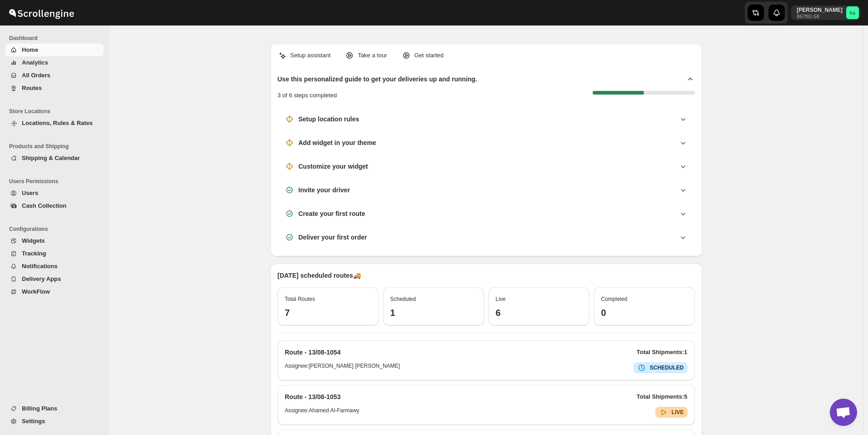 Image resolution: width=868 pixels, height=435 pixels. What do you see at coordinates (539, 313) in the screenshot?
I see `h3: 6` at bounding box center [539, 313].